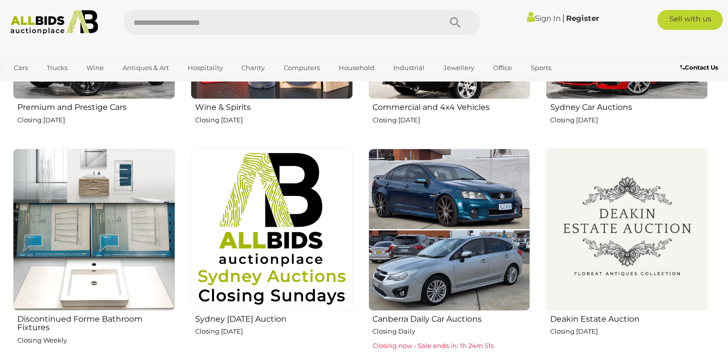 This screenshot has width=728, height=353. Describe the element at coordinates (455, 22) in the screenshot. I see `button: Search` at that location.